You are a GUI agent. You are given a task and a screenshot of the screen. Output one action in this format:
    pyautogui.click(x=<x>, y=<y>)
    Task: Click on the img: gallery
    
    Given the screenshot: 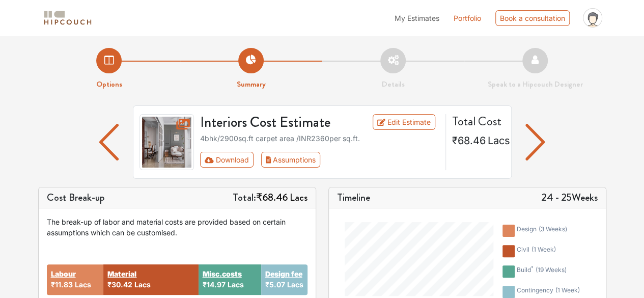 What is the action you would take?
    pyautogui.click(x=167, y=142)
    